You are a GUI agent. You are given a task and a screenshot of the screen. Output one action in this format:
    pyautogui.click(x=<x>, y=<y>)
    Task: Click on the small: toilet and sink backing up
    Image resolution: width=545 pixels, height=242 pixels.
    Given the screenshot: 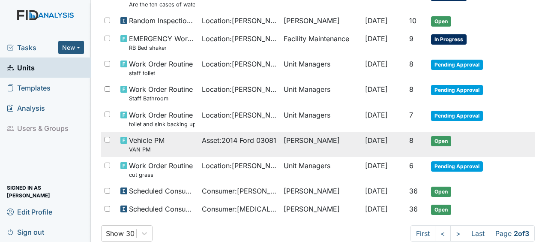 What is the action you would take?
    pyautogui.click(x=162, y=124)
    